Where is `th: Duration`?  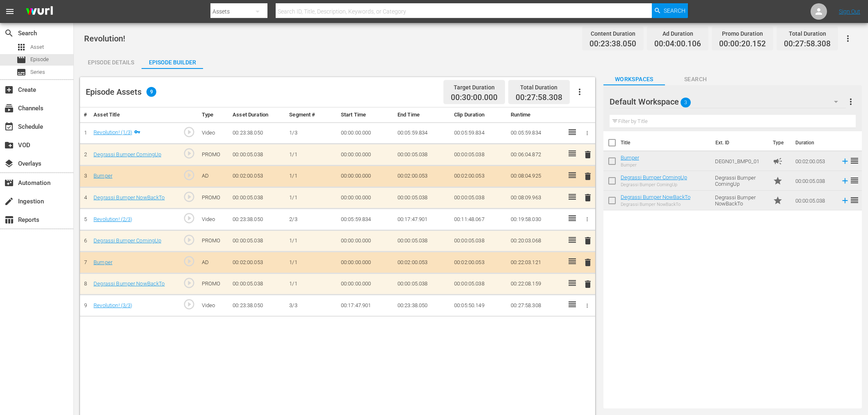 th: Duration is located at coordinates (815, 143).